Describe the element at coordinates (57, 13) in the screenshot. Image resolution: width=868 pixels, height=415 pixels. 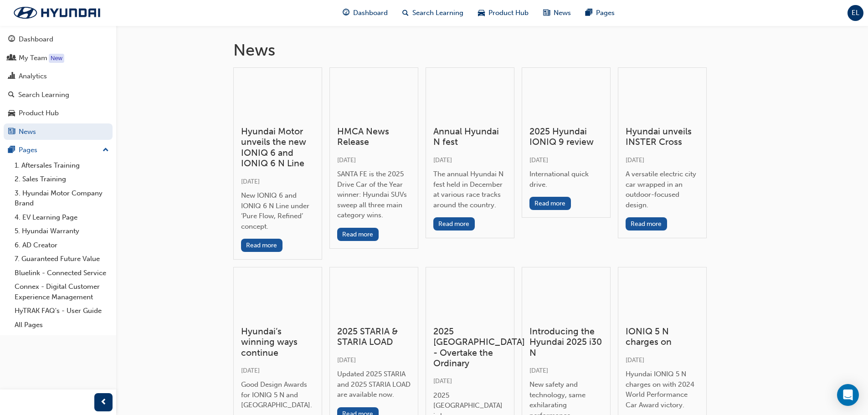
I see `a: Trak` at that location.